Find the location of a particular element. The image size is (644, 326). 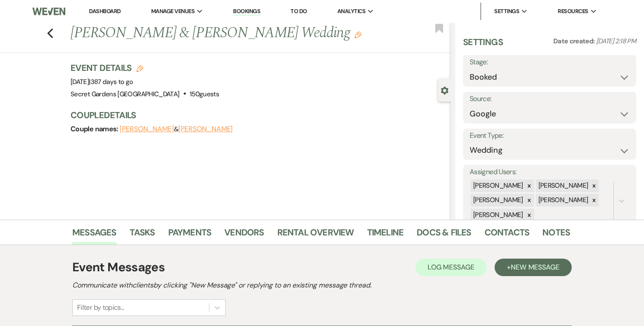

span: Manage Venues is located at coordinates (172, 12).